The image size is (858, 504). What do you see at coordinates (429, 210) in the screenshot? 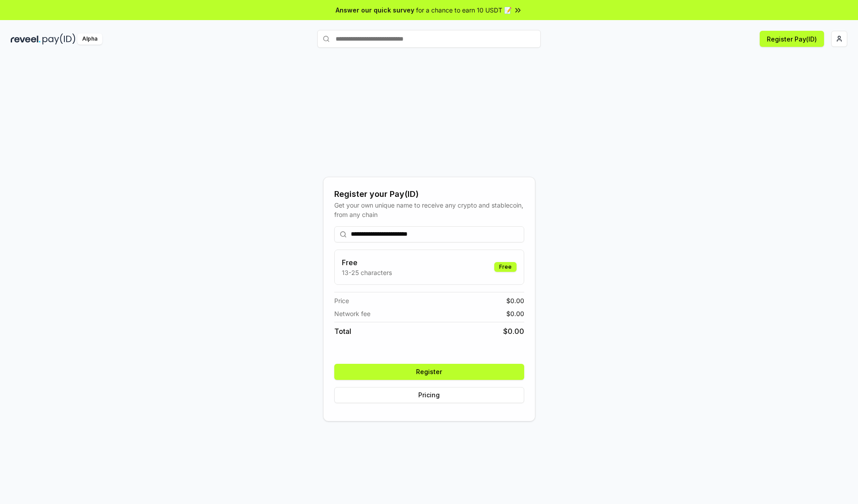
I see `div: Get your own unique name to receive any crypto and stablecoin, from any chain` at bounding box center [429, 210].